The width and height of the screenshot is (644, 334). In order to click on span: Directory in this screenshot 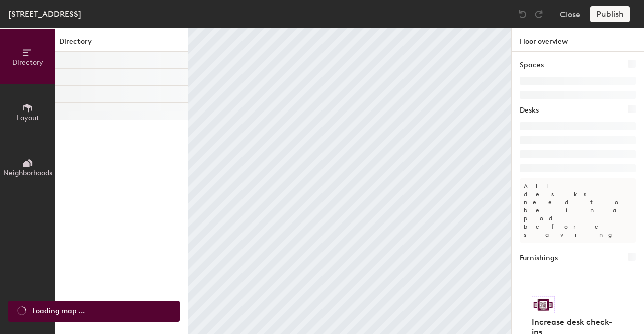, I will do `click(27, 62)`.